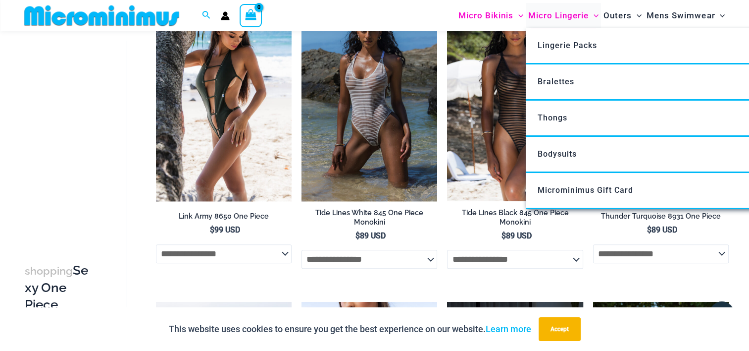  I want to click on span: Bodysuits, so click(557, 154).